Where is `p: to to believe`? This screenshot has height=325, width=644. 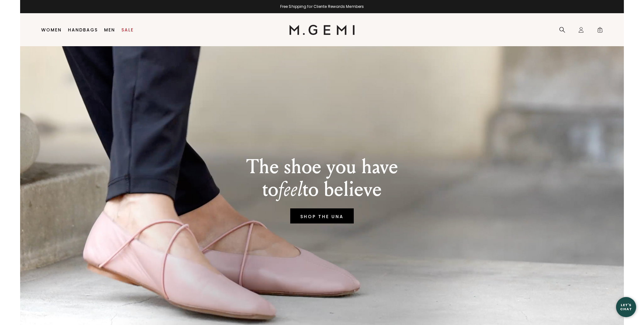
p: to to believe is located at coordinates (322, 189).